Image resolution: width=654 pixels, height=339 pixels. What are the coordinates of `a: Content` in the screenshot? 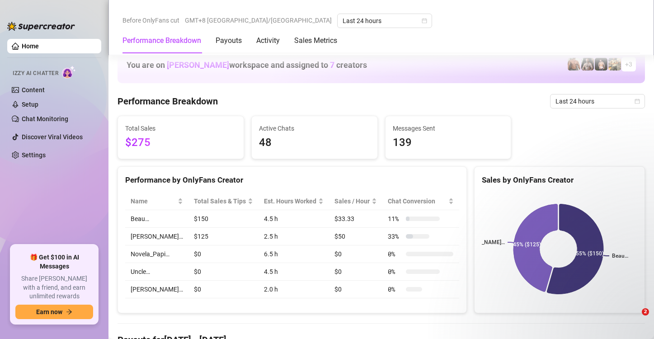 It's located at (33, 90).